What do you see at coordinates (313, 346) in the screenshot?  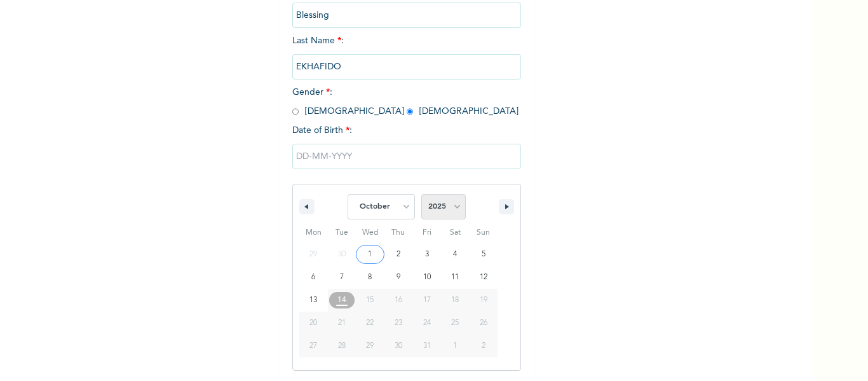 I see `button: 27` at bounding box center [313, 346].